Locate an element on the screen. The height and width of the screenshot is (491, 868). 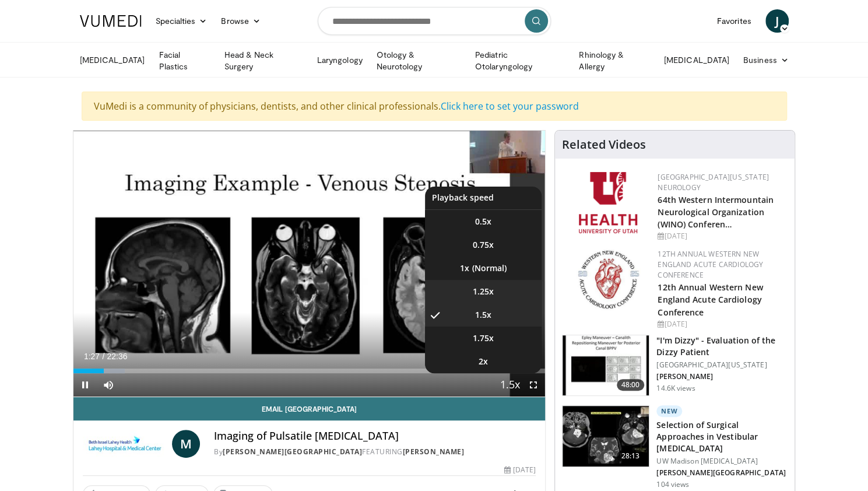
a: Favorites is located at coordinates (734, 21).